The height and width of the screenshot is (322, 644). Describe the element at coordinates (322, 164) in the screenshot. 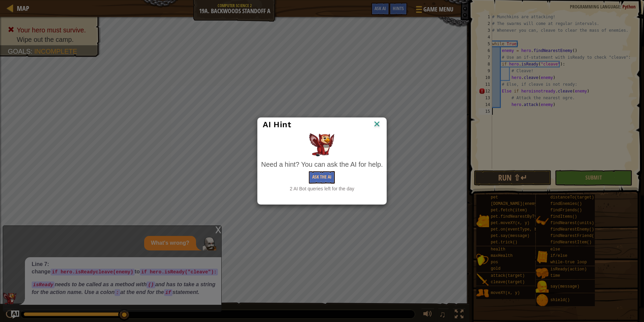

I see `div: Need a hint? You can ask the AI for help.` at that location.